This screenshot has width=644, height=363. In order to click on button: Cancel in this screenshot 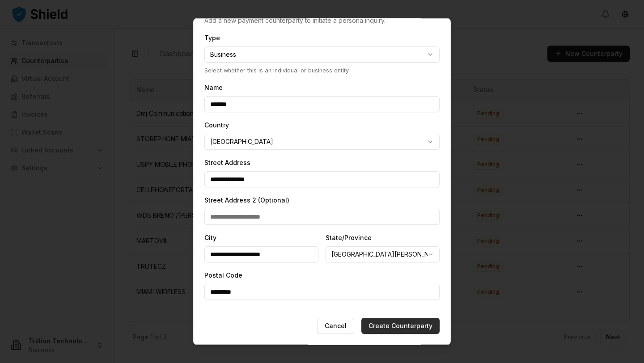, I will do `click(336, 326)`.